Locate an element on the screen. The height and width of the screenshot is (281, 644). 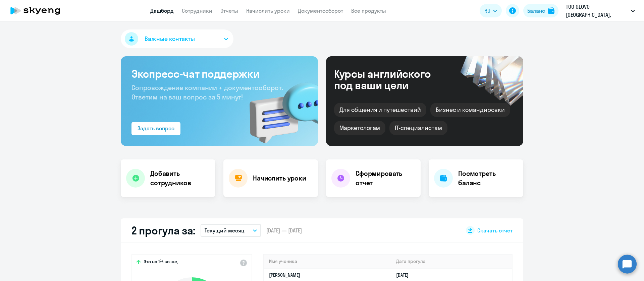
th: Дата прогула is located at coordinates (451, 261).